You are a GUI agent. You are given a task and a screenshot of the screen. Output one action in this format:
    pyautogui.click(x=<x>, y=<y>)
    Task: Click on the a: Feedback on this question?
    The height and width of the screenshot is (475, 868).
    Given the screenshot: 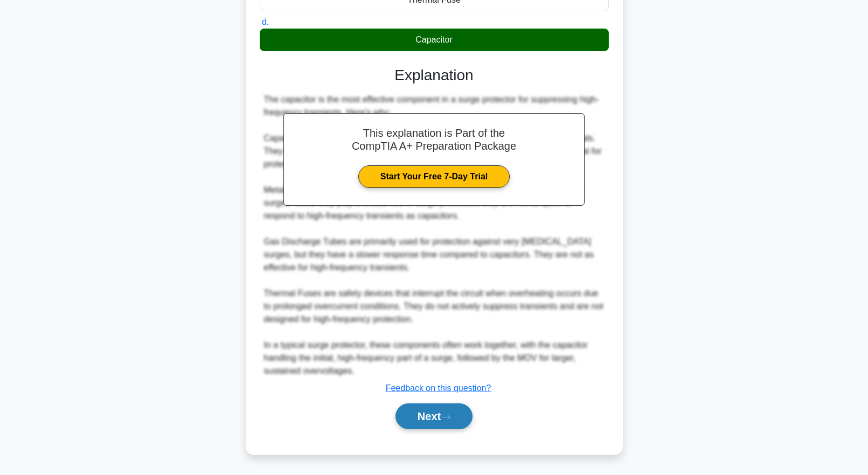 What is the action you would take?
    pyautogui.click(x=439, y=388)
    